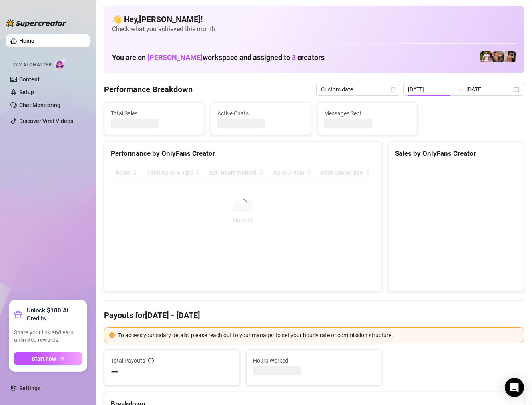 The image size is (532, 405). I want to click on a: Chat Monitoring, so click(40, 105).